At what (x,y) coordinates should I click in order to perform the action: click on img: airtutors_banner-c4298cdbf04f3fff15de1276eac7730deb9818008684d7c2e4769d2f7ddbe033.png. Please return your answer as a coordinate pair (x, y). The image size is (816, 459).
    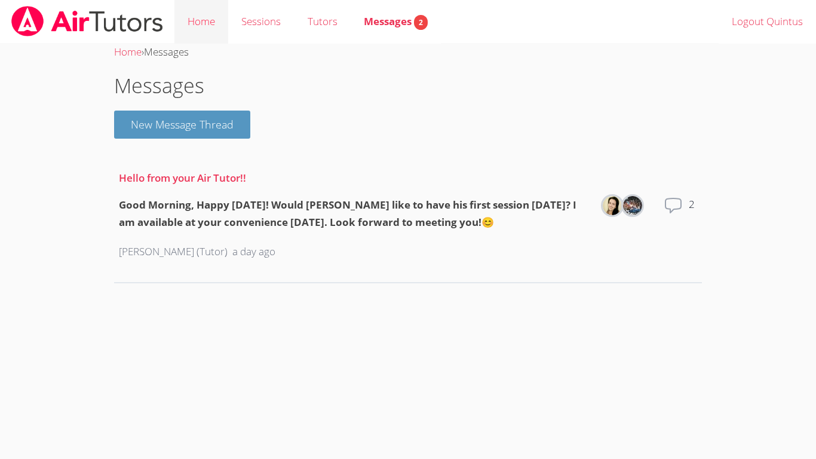
    Looking at the image, I should click on (87, 21).